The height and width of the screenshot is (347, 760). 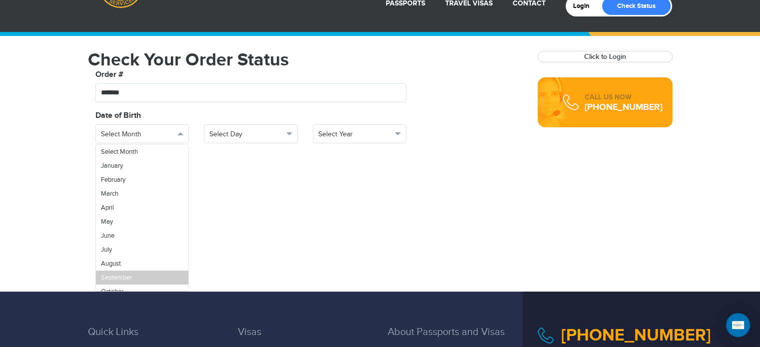 What do you see at coordinates (109, 75) in the screenshot?
I see `label: Order #` at bounding box center [109, 75].